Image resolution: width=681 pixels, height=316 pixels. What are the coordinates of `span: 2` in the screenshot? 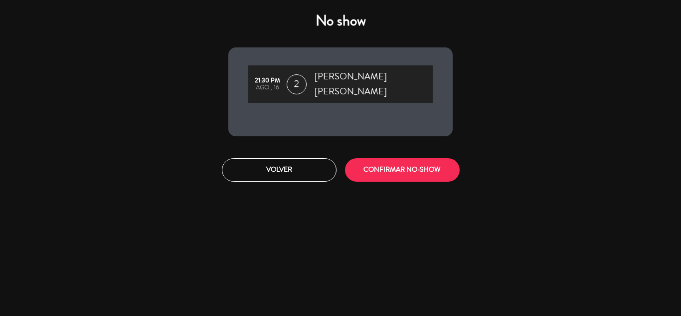 It's located at (297, 84).